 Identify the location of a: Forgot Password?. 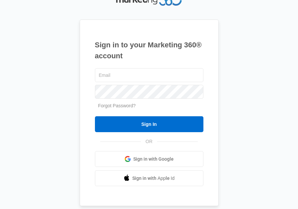
(117, 106).